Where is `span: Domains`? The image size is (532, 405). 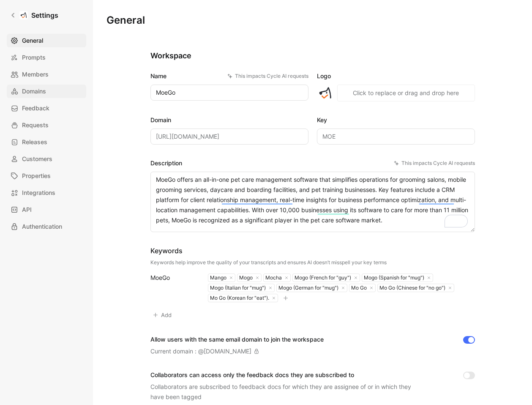
span: Domains is located at coordinates (34, 91).